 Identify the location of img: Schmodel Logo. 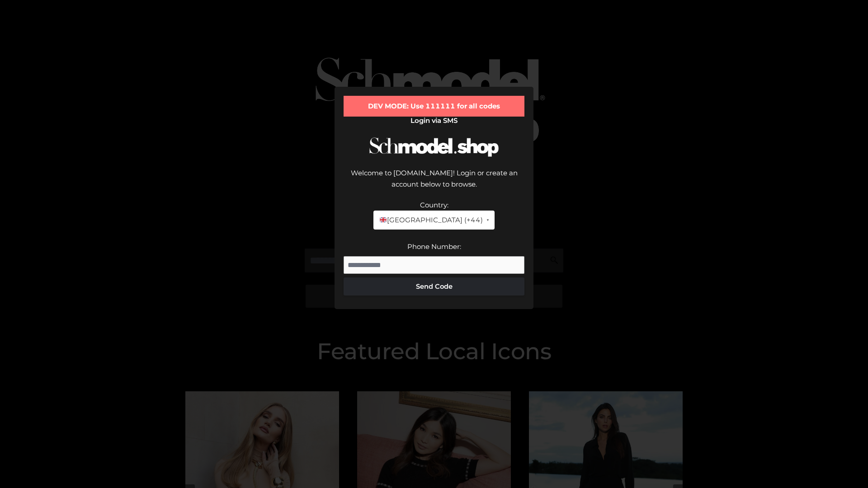
(434, 147).